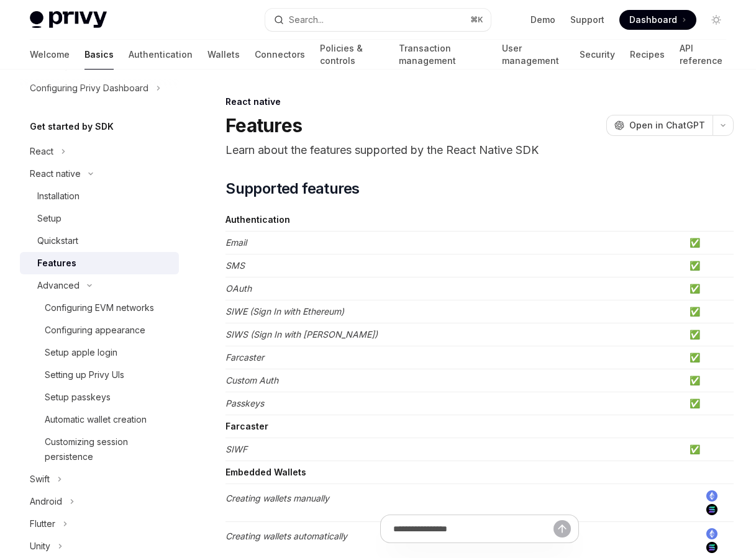 The image size is (756, 558). I want to click on div: Swift, so click(40, 479).